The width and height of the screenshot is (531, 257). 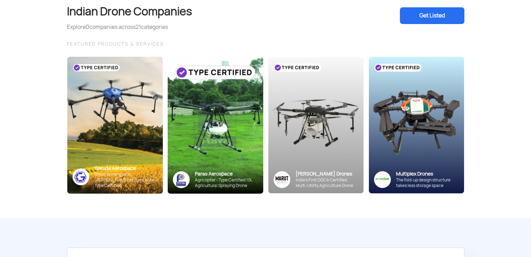 I want to click on img: ic_garuda_sky.png, so click(x=81, y=177).